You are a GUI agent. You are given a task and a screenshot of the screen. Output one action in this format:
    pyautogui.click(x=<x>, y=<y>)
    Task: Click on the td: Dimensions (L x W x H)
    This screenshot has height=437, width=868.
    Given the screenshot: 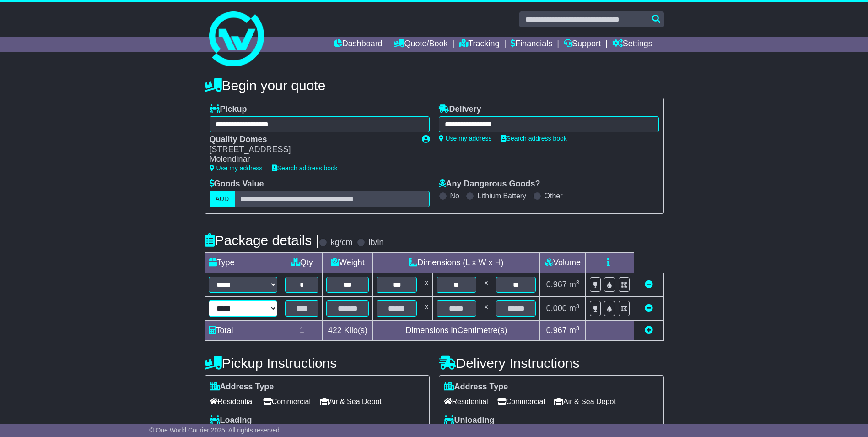 What is the action you would take?
    pyautogui.click(x=456, y=263)
    